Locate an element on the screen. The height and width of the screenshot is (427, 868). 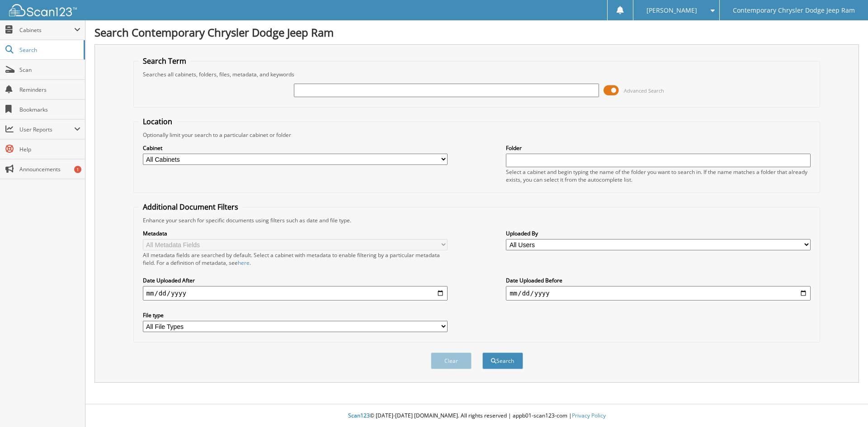
span: Advanced Search is located at coordinates (644, 91).